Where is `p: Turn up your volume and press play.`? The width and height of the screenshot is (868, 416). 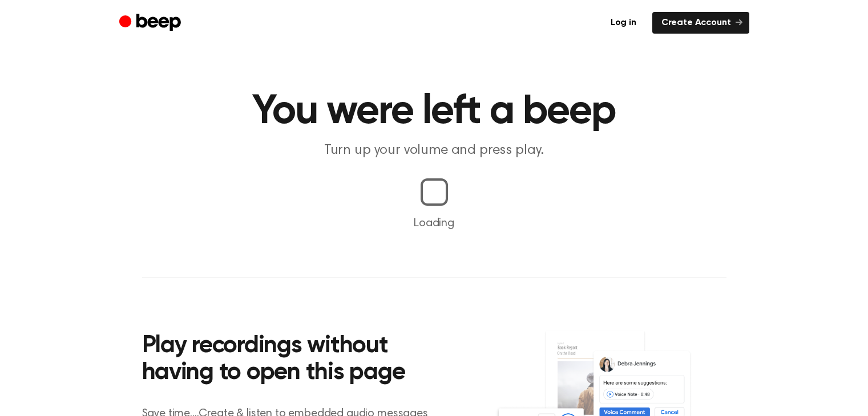
p: Turn up your volume and press play. is located at coordinates (434, 150).